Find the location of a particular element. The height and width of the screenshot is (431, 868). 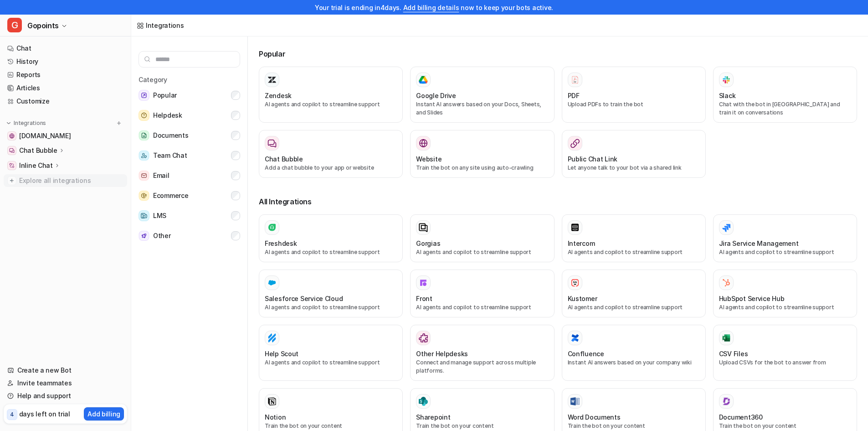

p: Inline Chat is located at coordinates (36, 166).